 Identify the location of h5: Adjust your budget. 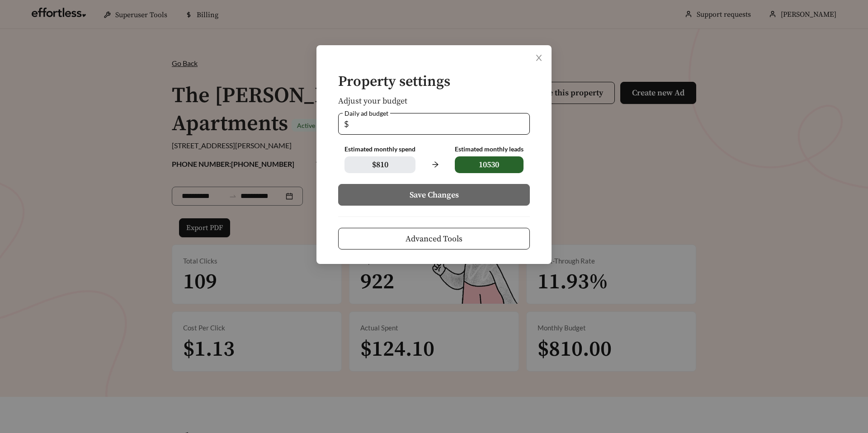
(434, 101).